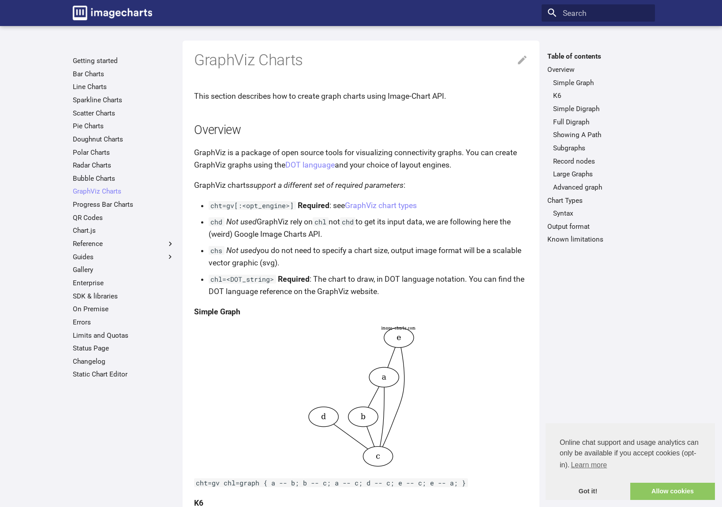 The height and width of the screenshot is (507, 722). Describe the element at coordinates (361, 60) in the screenshot. I see `h1: GraphViz Charts` at that location.